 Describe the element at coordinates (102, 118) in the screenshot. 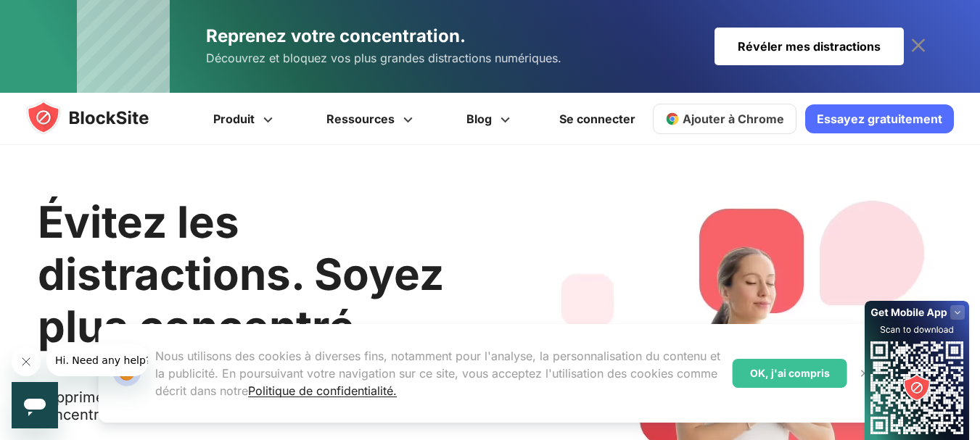

I see `img: blocksite-icon.5d769676.svg` at that location.